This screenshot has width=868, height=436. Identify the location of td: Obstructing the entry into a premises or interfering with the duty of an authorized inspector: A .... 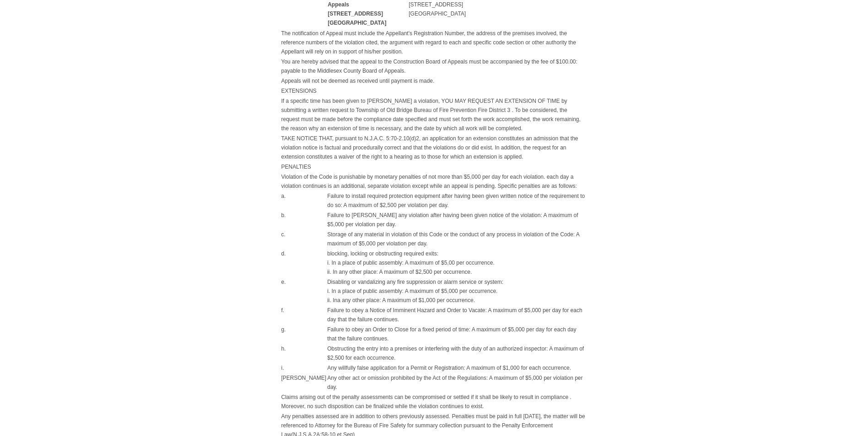
(457, 353).